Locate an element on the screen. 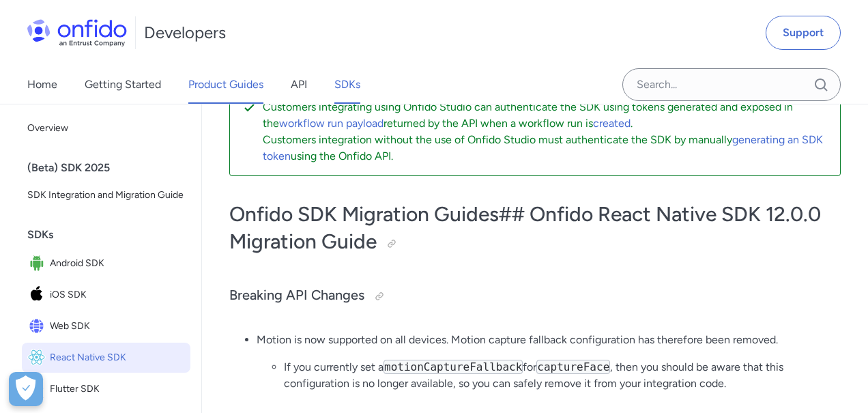  button: Open Preferences is located at coordinates (26, 390).